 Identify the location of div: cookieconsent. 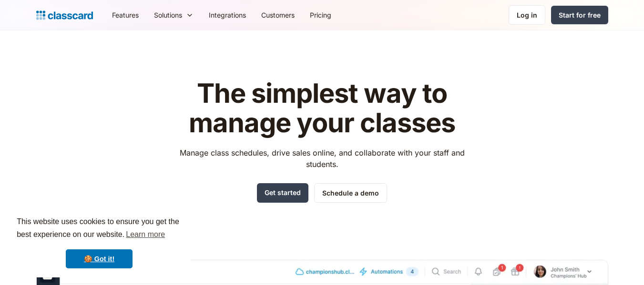
(99, 242).